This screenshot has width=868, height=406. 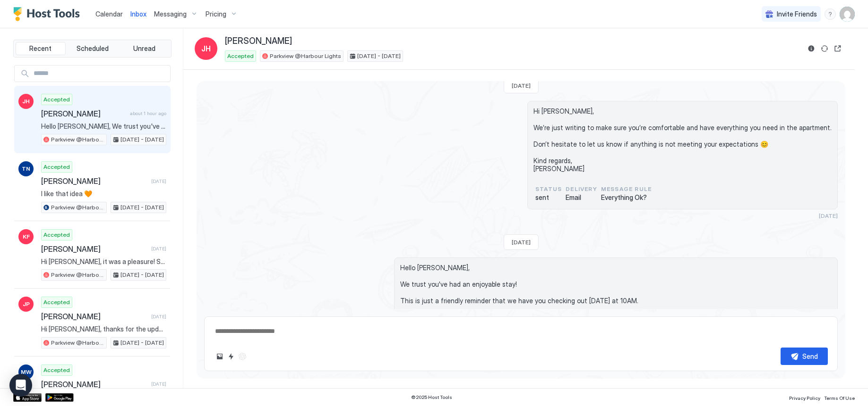 I want to click on span: Calendar, so click(x=109, y=14).